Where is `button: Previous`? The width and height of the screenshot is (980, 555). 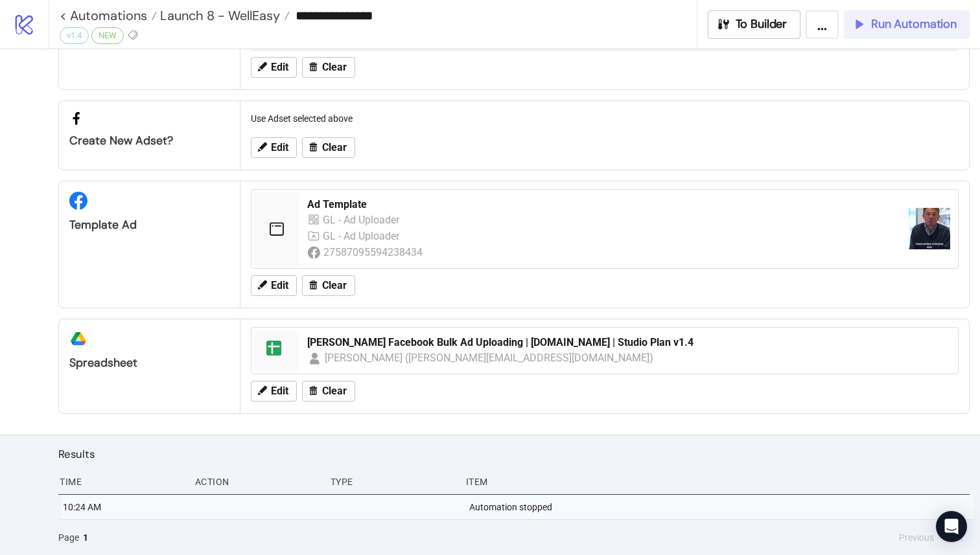
button: Previous is located at coordinates (917, 538).